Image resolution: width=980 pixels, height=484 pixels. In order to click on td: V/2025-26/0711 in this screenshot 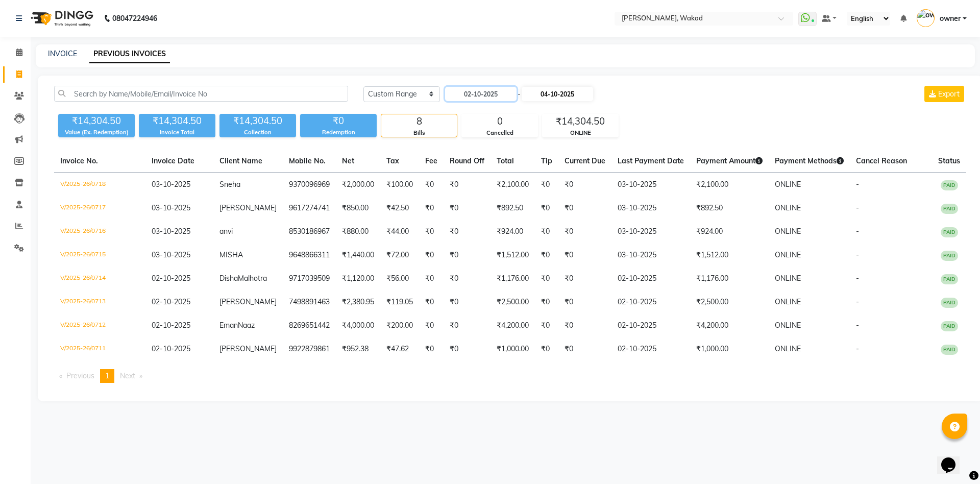, I will do `click(100, 349)`.